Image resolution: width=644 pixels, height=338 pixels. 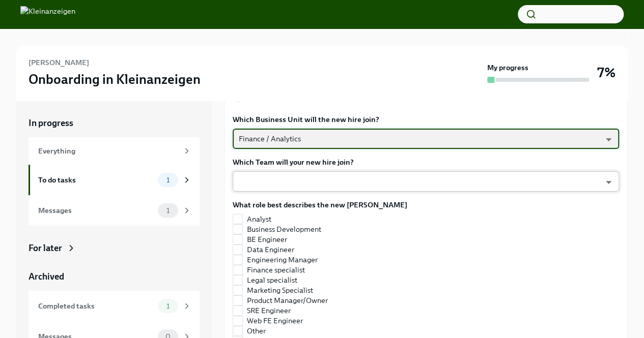 What do you see at coordinates (96, 180) in the screenshot?
I see `div: To do tasks` at bounding box center [96, 180].